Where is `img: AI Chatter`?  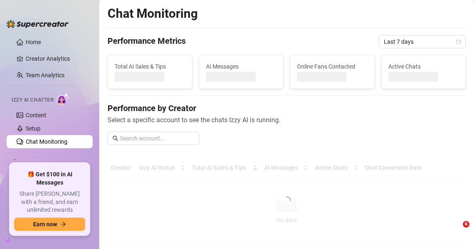 img: AI Chatter is located at coordinates (63, 99).